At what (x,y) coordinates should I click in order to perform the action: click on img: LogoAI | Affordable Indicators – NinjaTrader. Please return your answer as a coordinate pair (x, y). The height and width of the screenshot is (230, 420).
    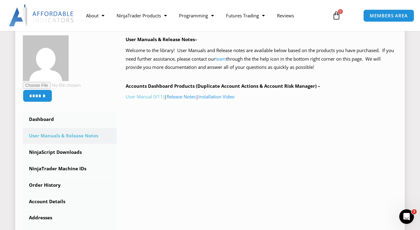
    Looking at the image, I should click on (41, 16).